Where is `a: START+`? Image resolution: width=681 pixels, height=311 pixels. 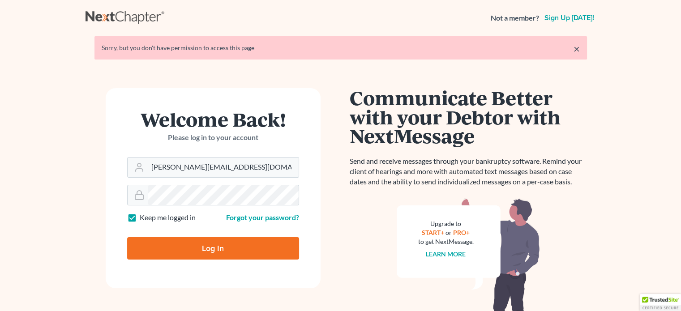 a: START+ is located at coordinates (433, 232).